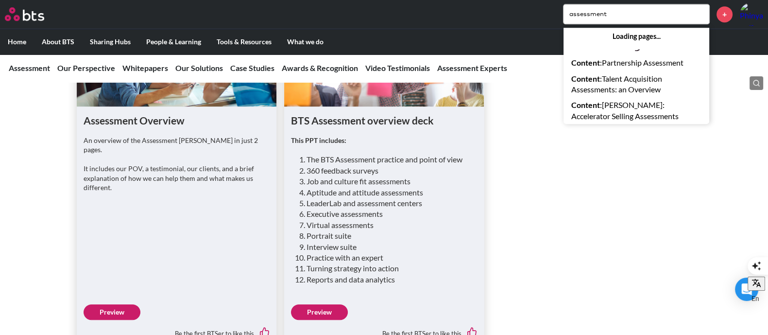 The width and height of the screenshot is (768, 335). I want to click on label: People & Learning, so click(174, 42).